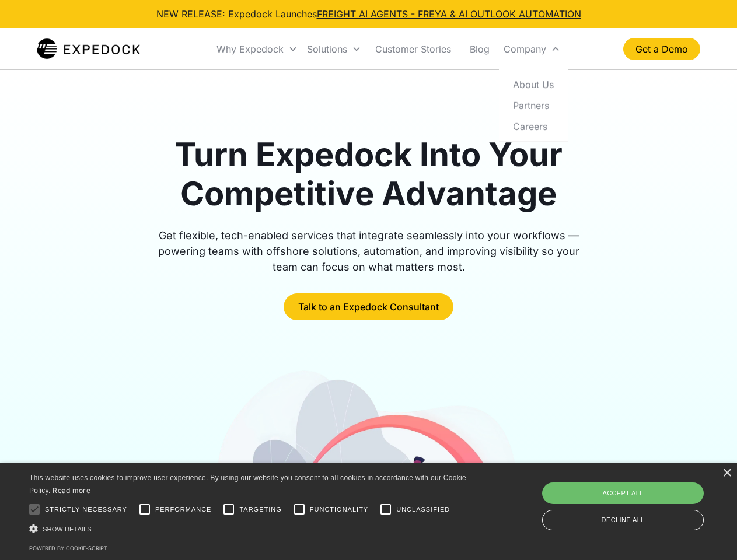 The image size is (737, 560). Describe the element at coordinates (640, 497) in the screenshot. I see `div: Chat Widget` at that location.